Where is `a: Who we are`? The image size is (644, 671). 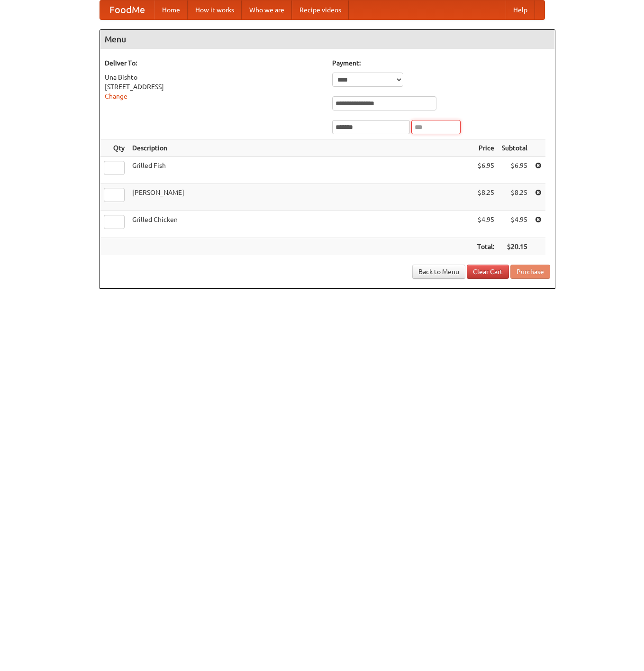
a: Who we are is located at coordinates (267, 10).